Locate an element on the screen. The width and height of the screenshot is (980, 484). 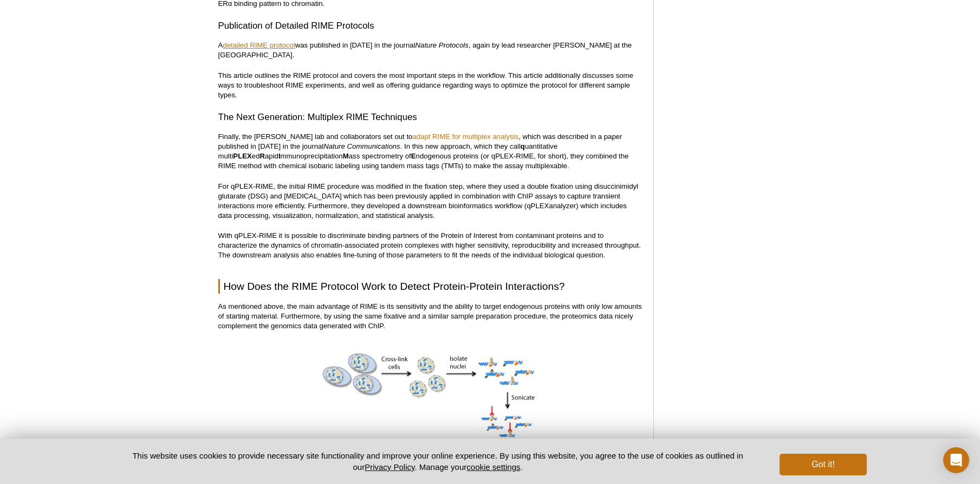
strong: q is located at coordinates (523, 146).